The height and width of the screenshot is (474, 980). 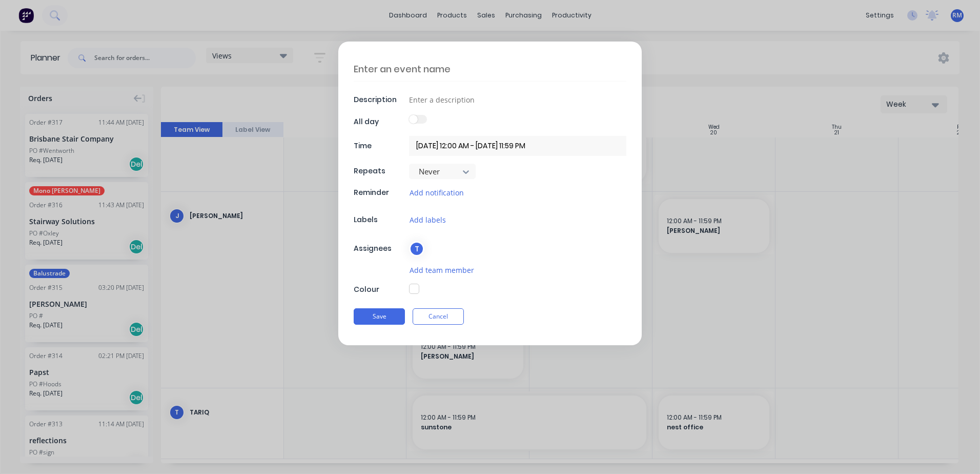 What do you see at coordinates (380, 219) in the screenshot?
I see `div: Labels` at bounding box center [380, 219].